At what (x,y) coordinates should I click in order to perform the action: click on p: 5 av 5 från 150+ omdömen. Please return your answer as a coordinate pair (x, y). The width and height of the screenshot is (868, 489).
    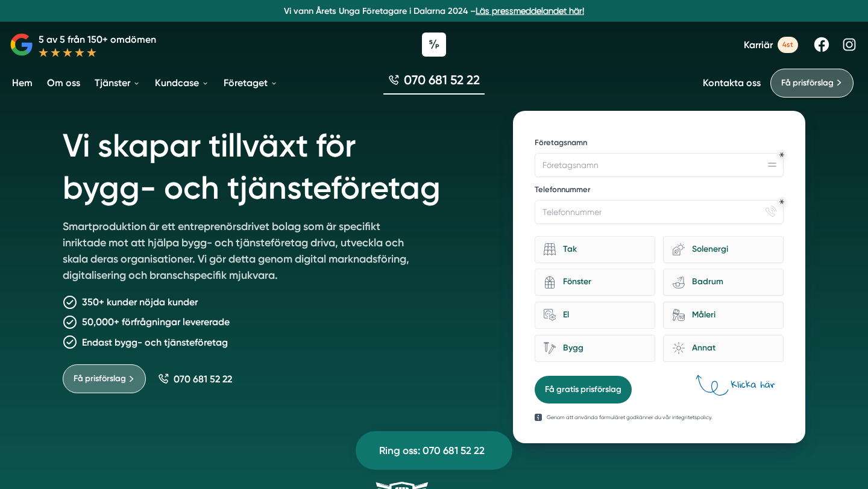
    Looking at the image, I should click on (97, 39).